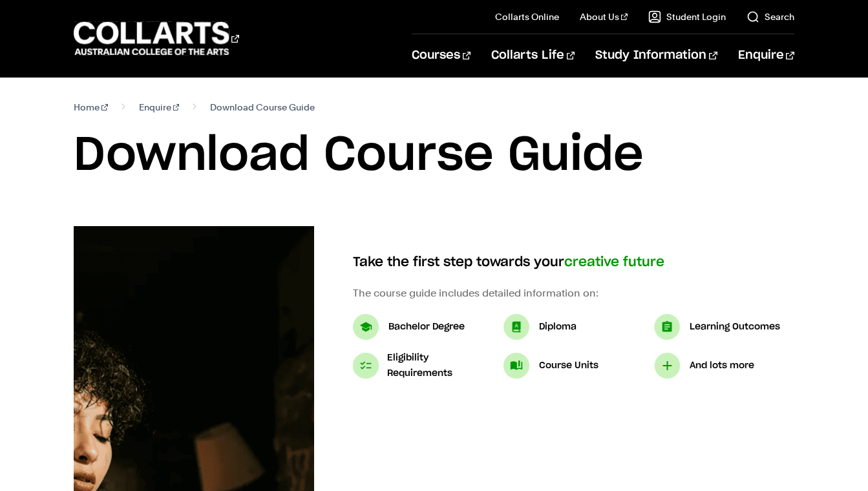  Describe the element at coordinates (687, 16) in the screenshot. I see `a: Student Login` at that location.